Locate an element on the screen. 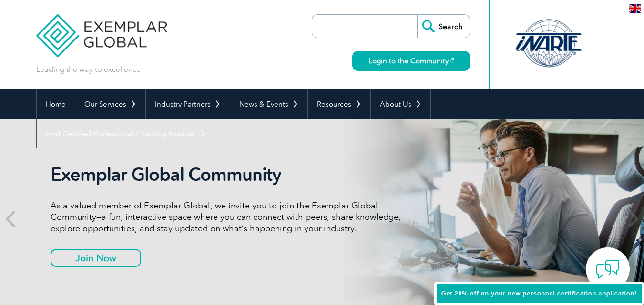 The width and height of the screenshot is (644, 305). a: Industry Partners is located at coordinates (188, 104).